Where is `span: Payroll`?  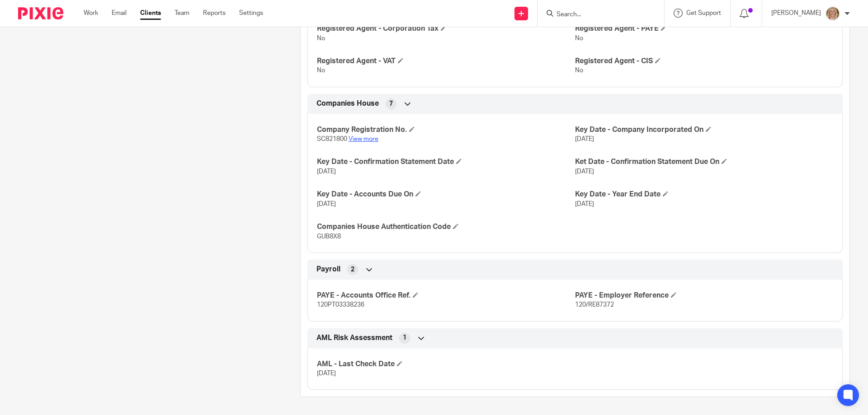 span: Payroll is located at coordinates (328, 269).